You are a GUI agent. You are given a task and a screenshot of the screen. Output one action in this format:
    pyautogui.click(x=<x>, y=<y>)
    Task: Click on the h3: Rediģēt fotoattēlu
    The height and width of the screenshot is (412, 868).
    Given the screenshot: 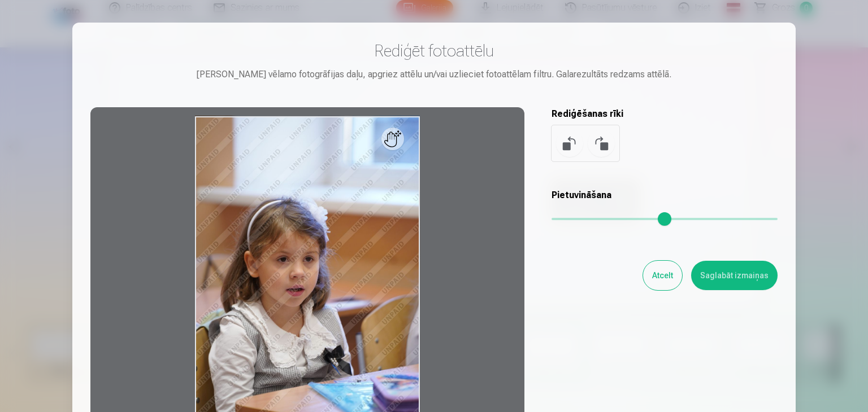 What is the action you would take?
    pyautogui.click(x=434, y=51)
    